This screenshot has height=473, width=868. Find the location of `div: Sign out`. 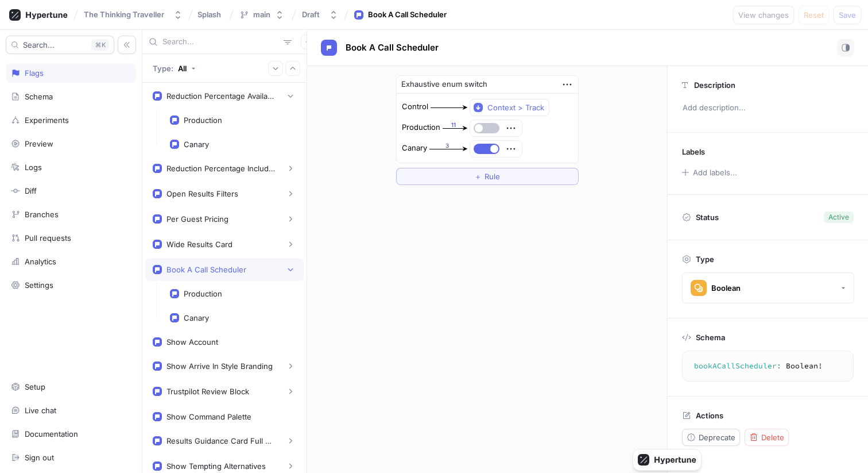

div: Sign out is located at coordinates (39, 457).